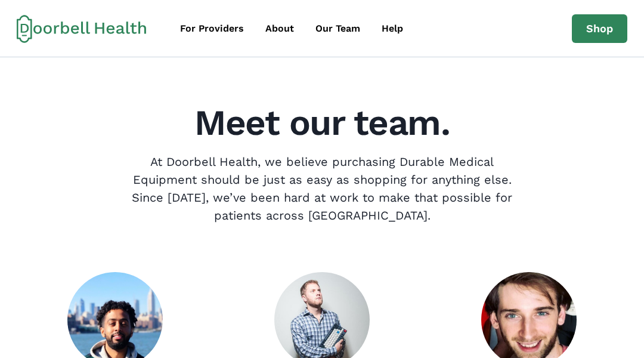 Image resolution: width=644 pixels, height=358 pixels. Describe the element at coordinates (338, 29) in the screenshot. I see `a: Our Team` at that location.